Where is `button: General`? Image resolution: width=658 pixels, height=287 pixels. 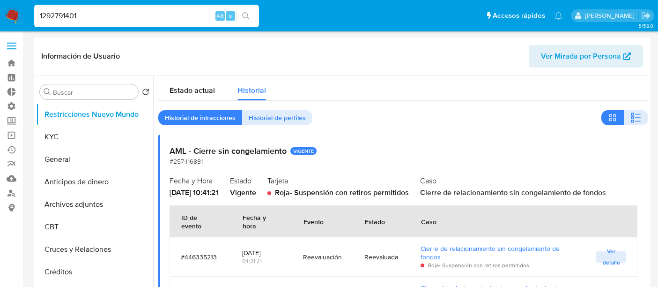 button: General is located at coordinates (95, 159).